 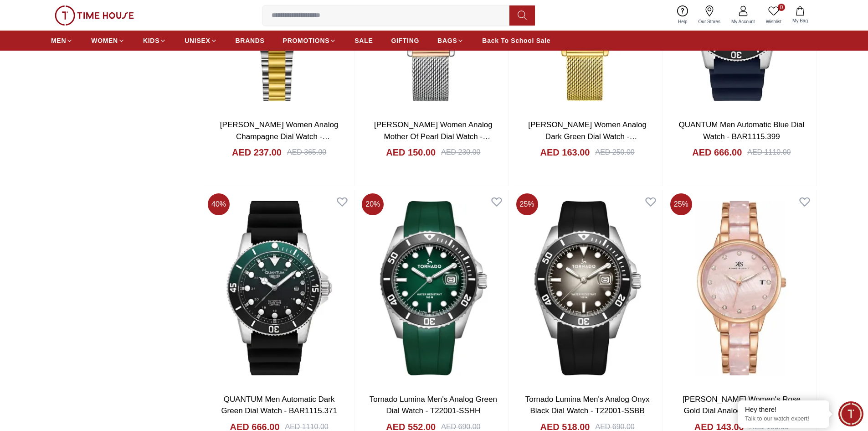 What do you see at coordinates (461, 152) in the screenshot?
I see `div: AED 230.00` at bounding box center [461, 152].